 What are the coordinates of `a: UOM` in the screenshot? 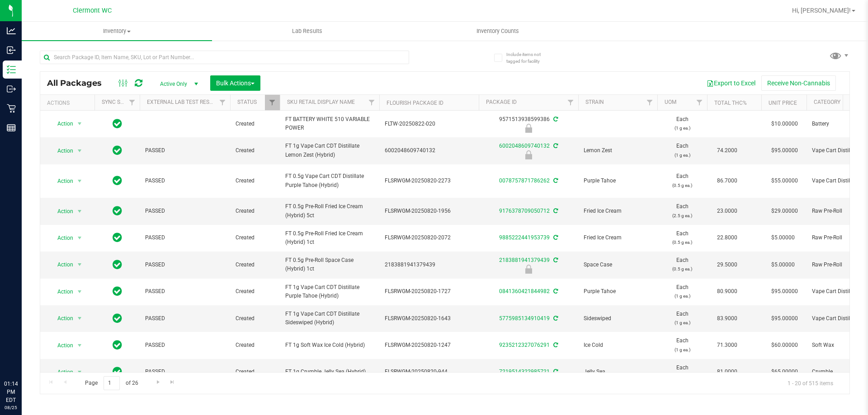 It's located at (671, 102).